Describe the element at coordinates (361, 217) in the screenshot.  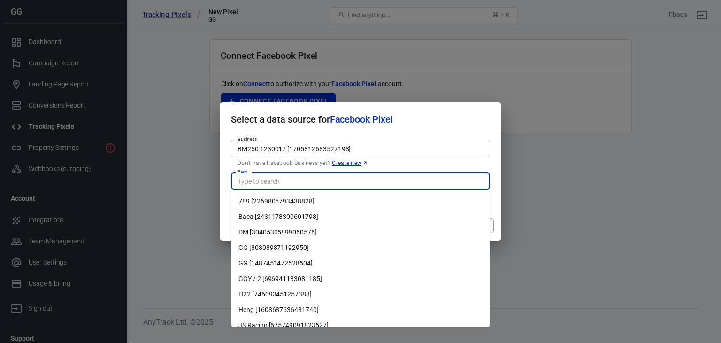
I see `li: Baca [2431178300601798]` at that location.